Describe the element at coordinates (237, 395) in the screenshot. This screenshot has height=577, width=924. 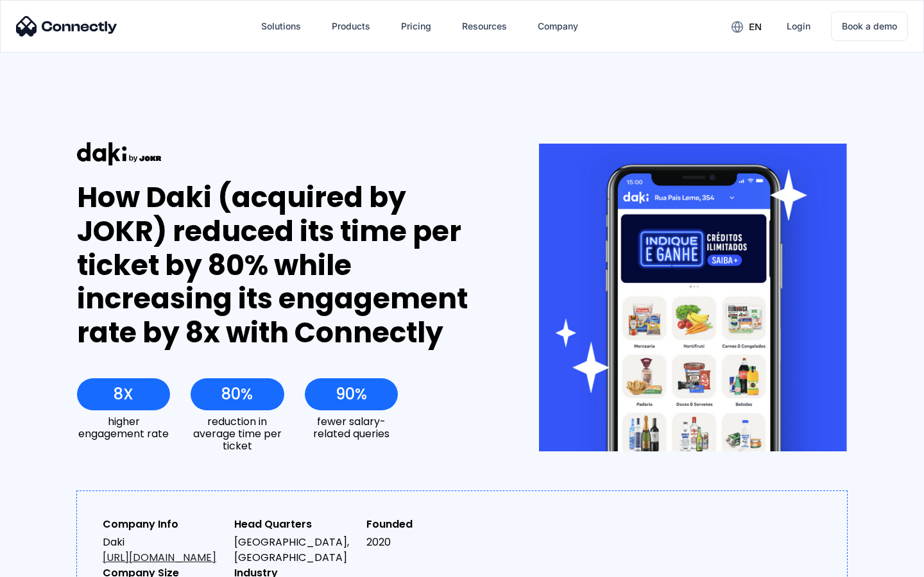
I see `div: 80%` at that location.